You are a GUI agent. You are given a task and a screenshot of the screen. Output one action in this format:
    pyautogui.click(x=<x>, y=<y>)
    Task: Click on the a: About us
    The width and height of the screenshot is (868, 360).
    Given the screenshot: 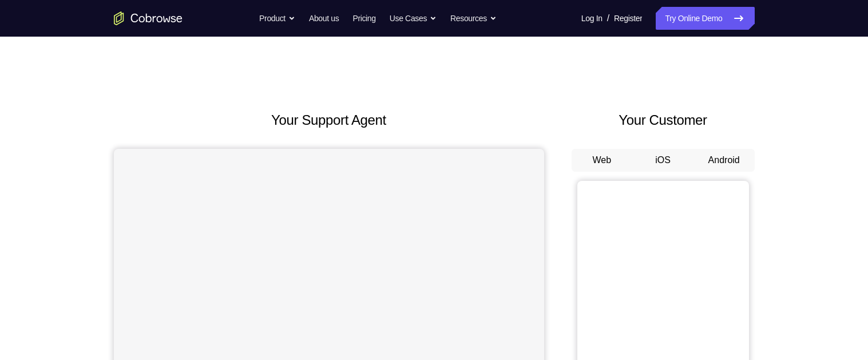 What is the action you would take?
    pyautogui.click(x=324, y=18)
    